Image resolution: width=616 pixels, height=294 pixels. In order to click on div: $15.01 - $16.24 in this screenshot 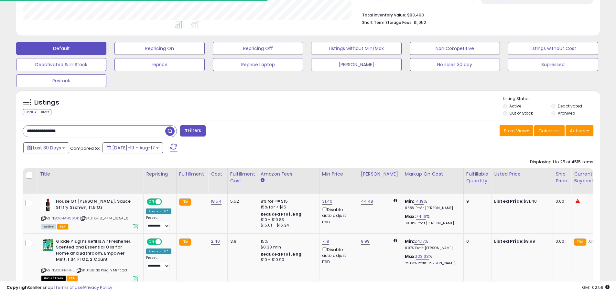, I will do `click(287, 226)`.